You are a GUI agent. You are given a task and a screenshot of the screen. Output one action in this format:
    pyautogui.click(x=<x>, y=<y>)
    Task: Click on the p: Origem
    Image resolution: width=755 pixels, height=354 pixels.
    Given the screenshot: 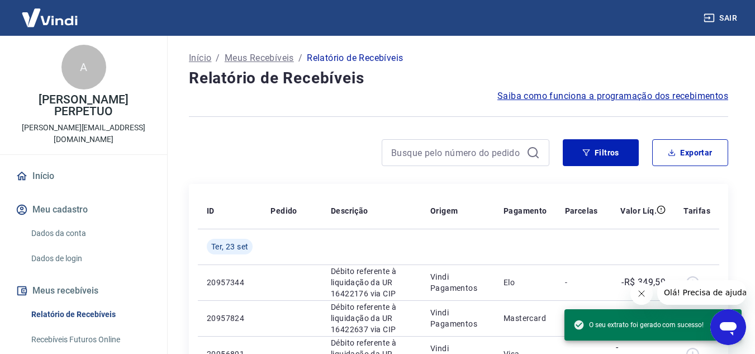 What is the action you would take?
    pyautogui.click(x=444, y=211)
    